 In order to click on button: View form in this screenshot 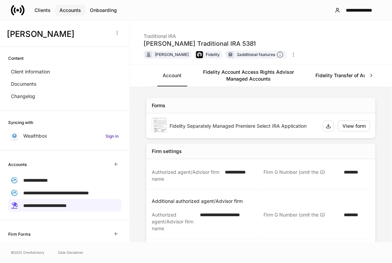, I will do `click(354, 126)`.